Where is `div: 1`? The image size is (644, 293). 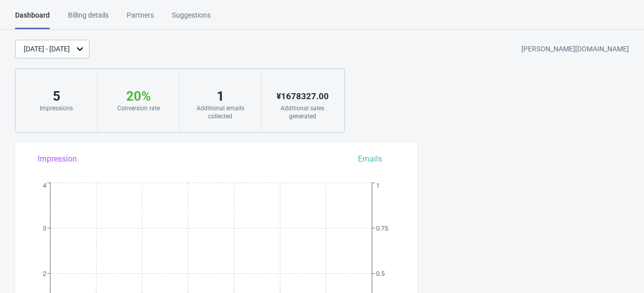
div: 1 is located at coordinates (220, 96).